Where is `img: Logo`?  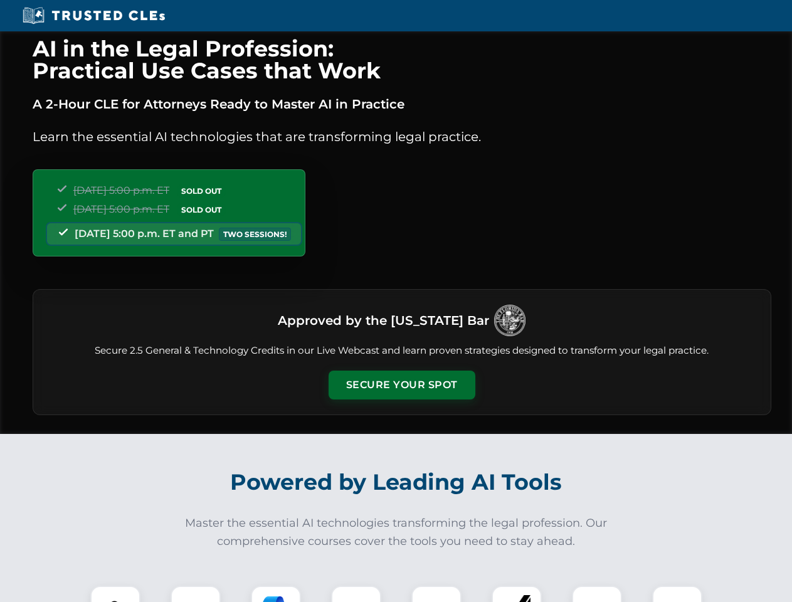 img: Logo is located at coordinates (510, 320).